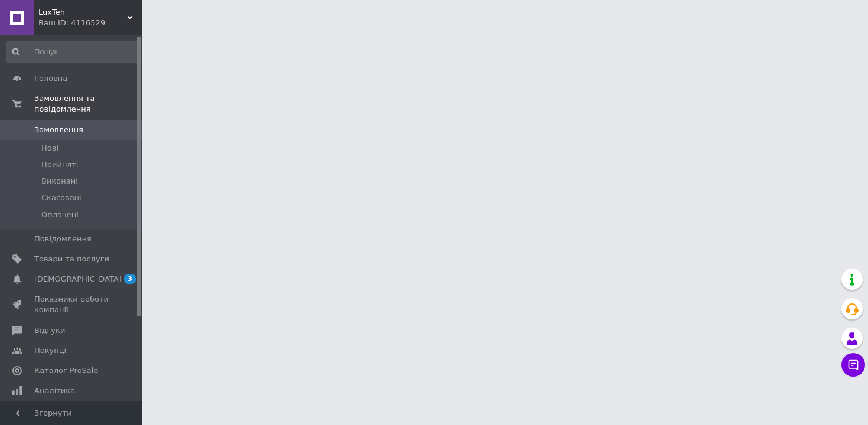 The image size is (868, 425). I want to click on button: Чат з покупцем, so click(854, 365).